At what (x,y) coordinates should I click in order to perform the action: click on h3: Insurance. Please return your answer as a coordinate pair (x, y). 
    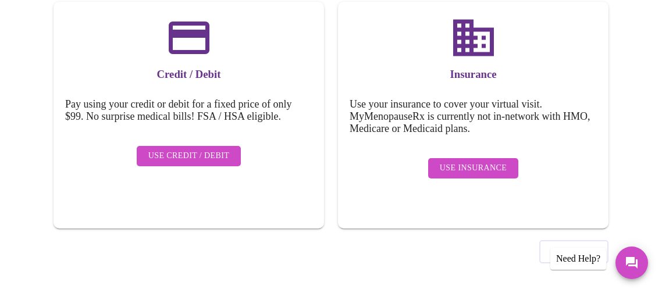
    Looking at the image, I should click on (473, 74).